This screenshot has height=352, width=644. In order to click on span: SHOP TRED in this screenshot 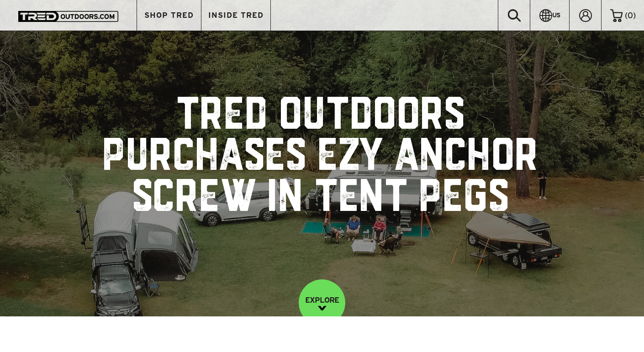, I will do `click(169, 15)`.